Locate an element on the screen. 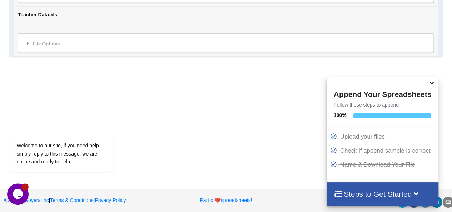 Image resolution: width=452 pixels, height=212 pixels. p: Name & Download Your File is located at coordinates (383, 164).